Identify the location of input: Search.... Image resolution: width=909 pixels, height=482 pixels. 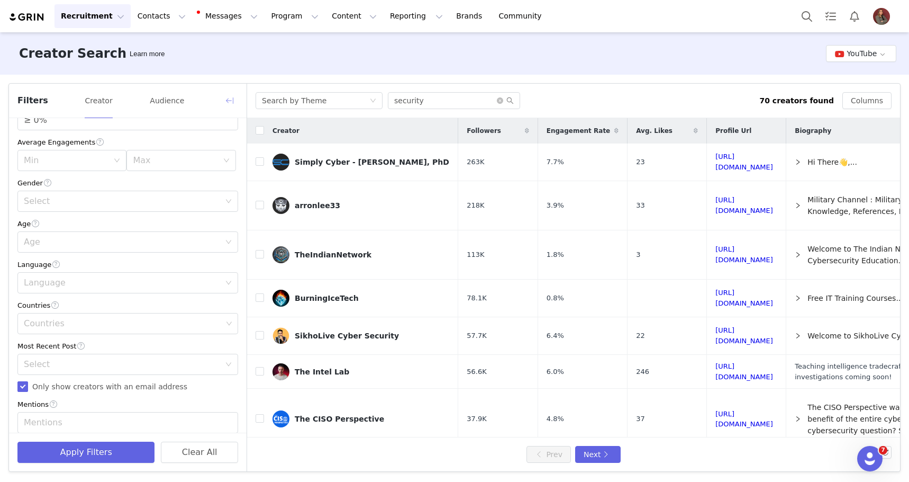
(454, 101).